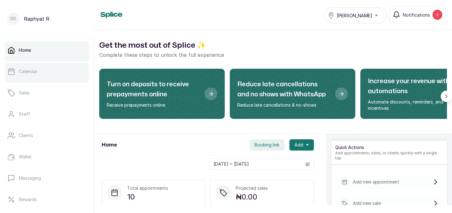 Image resolution: width=452 pixels, height=213 pixels. Describe the element at coordinates (147, 188) in the screenshot. I see `p: Total appointments` at that location.